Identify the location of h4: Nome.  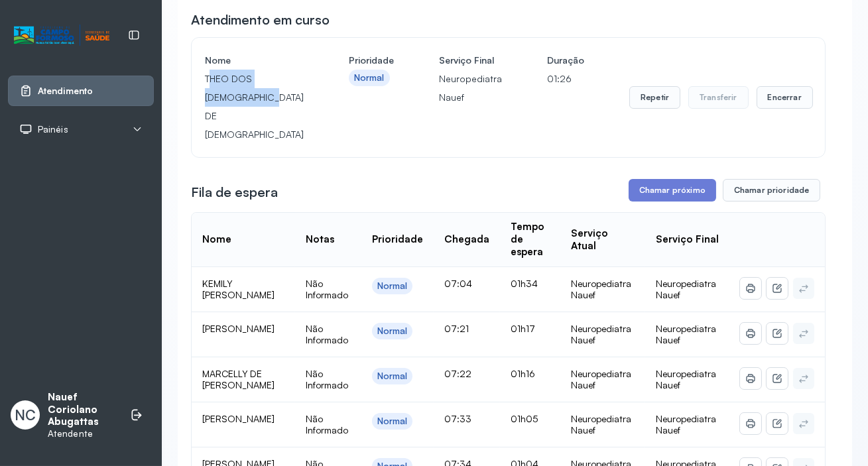
(254, 61).